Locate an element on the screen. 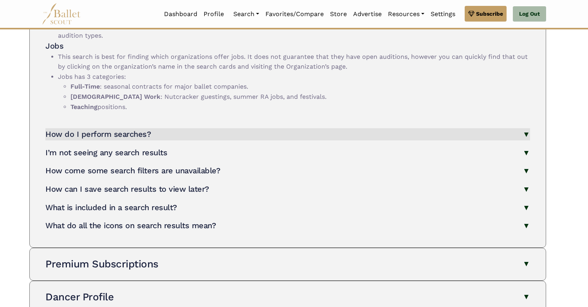 Image resolution: width=588 pixels, height=307 pixels. h4: How come some search filters are unavailable? is located at coordinates (133, 170).